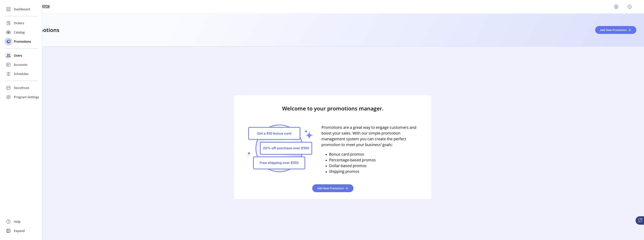 This screenshot has height=240, width=644. I want to click on p: Shipping promos, so click(352, 172).